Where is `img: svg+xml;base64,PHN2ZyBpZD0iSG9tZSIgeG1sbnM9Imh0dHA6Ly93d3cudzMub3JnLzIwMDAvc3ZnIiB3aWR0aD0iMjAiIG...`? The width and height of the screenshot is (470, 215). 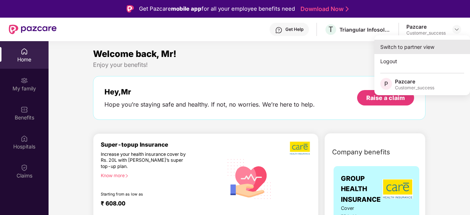 img: svg+xml;base64,PHN2ZyBpZD0iSG9tZSIgeG1sbnM9Imh0dHA6Ly93d3cudzMub3JnLzIwMDAvc3ZnIiB3aWR0aD0iMjAiIG... is located at coordinates (24, 51).